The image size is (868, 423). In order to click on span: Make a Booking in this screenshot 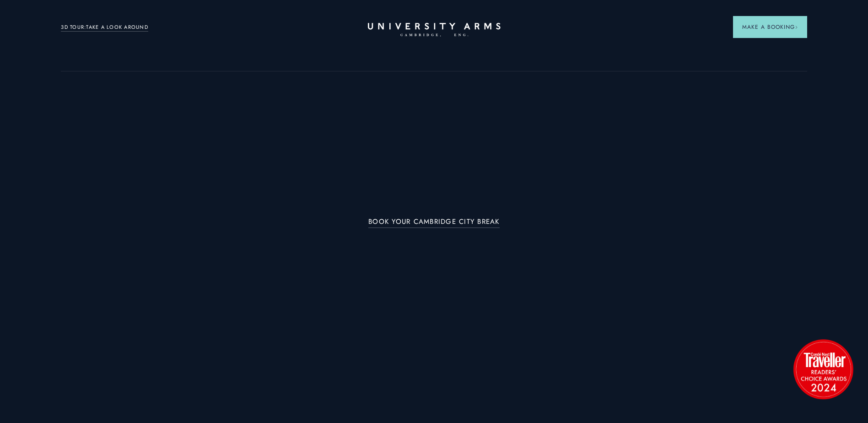, I will do `click(770, 27)`.